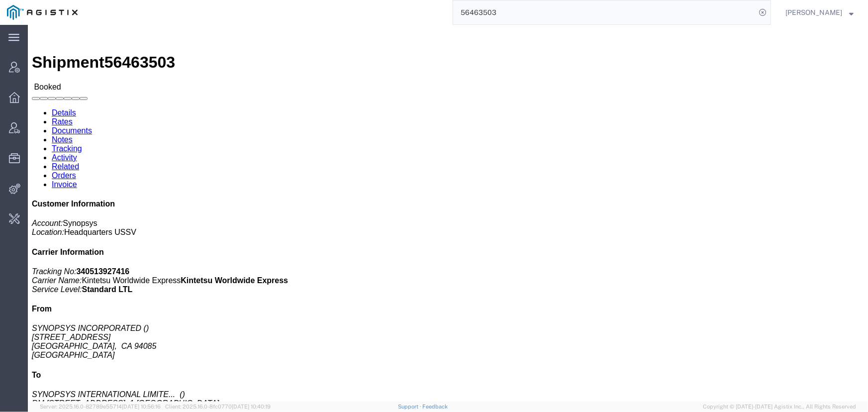 The height and width of the screenshot is (412, 868). I want to click on span: Jenneffer Jahraus, so click(814, 12).